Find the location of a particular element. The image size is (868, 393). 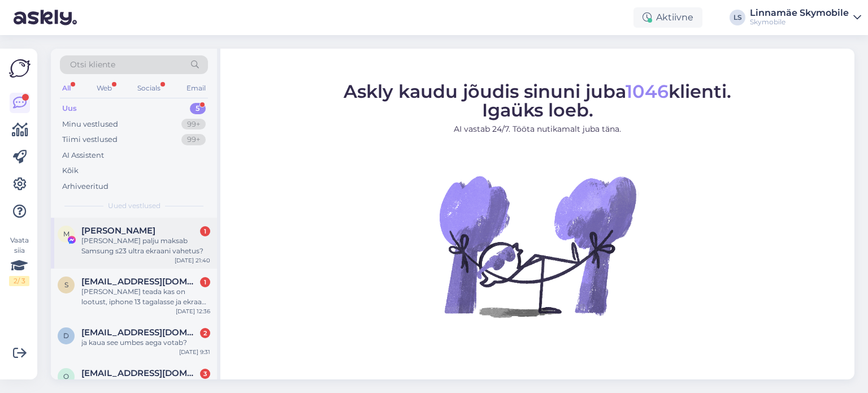

span: s is located at coordinates (66, 284).